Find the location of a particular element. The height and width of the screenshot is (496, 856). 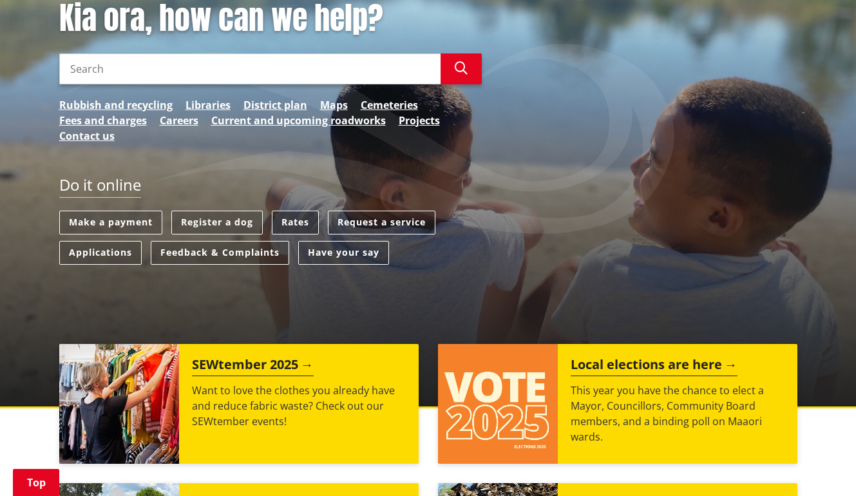

p: Want to love the clothes you already have and reduce fabric waste? Check out our SEWtember events! is located at coordinates (299, 406).